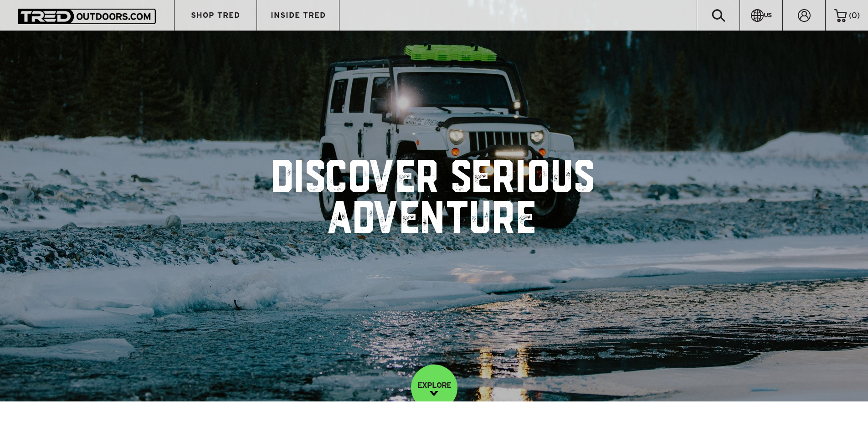 The image size is (868, 437). What do you see at coordinates (434, 393) in the screenshot?
I see `img: down-image` at bounding box center [434, 393].